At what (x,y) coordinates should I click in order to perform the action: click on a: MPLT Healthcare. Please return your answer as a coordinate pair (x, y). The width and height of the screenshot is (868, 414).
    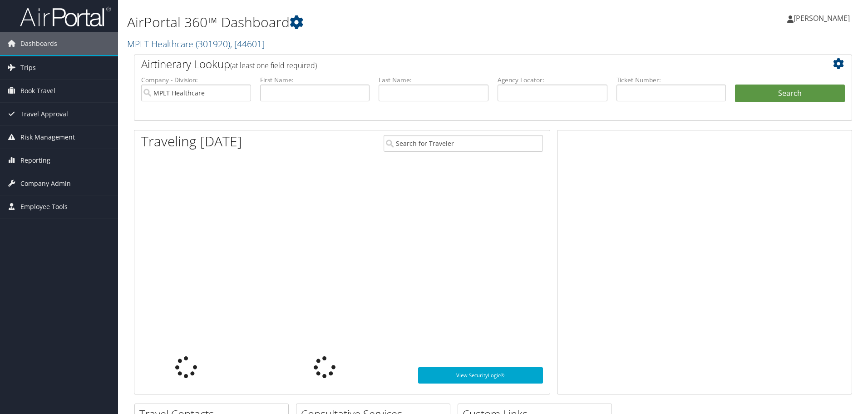
    Looking at the image, I should click on (196, 44).